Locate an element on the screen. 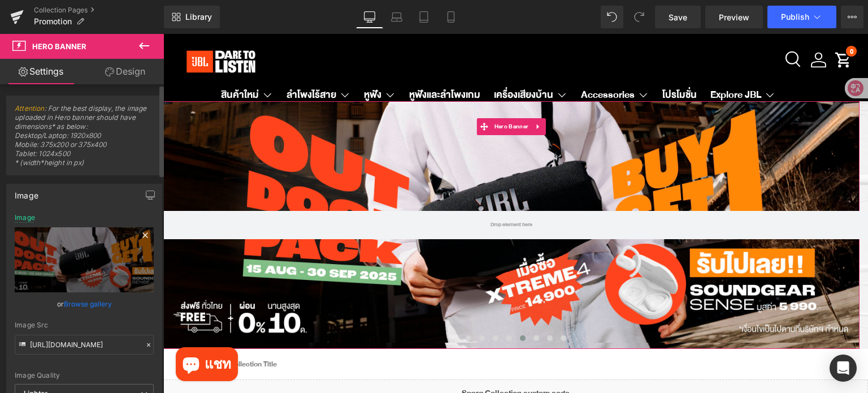 This screenshot has width=868, height=393. inbox-online-store-chat: แชทร้านค้าออนไลน์ของ Shopify is located at coordinates (44, 331).